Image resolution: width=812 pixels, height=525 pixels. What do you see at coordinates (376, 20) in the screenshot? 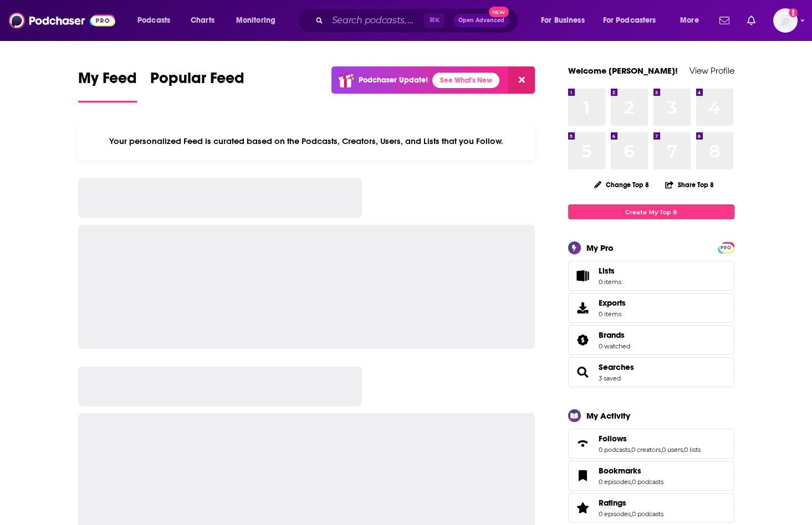
I see `input: Search podcasts, credits, & more...` at bounding box center [376, 20].